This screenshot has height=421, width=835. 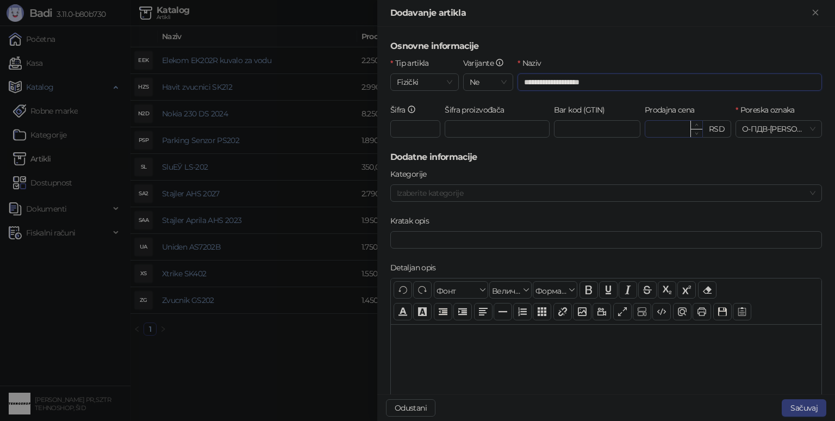 I want to click on button: Поврати, so click(x=403, y=290).